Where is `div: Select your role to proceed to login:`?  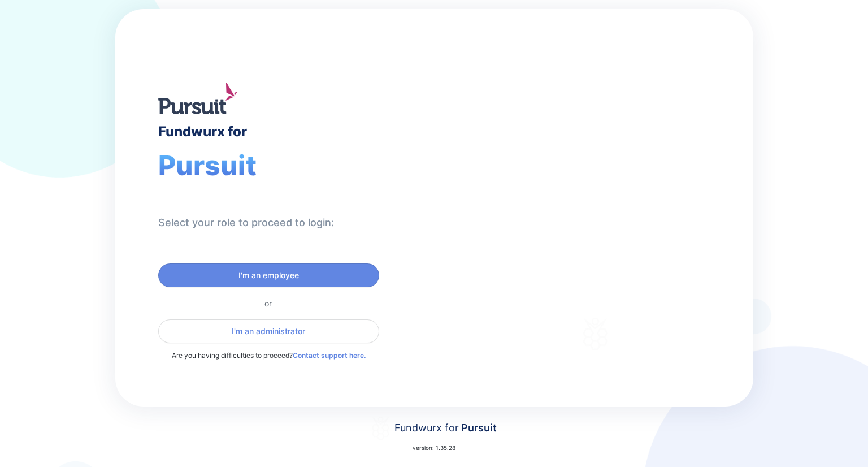
div: Select your role to proceed to login: is located at coordinates (246, 223).